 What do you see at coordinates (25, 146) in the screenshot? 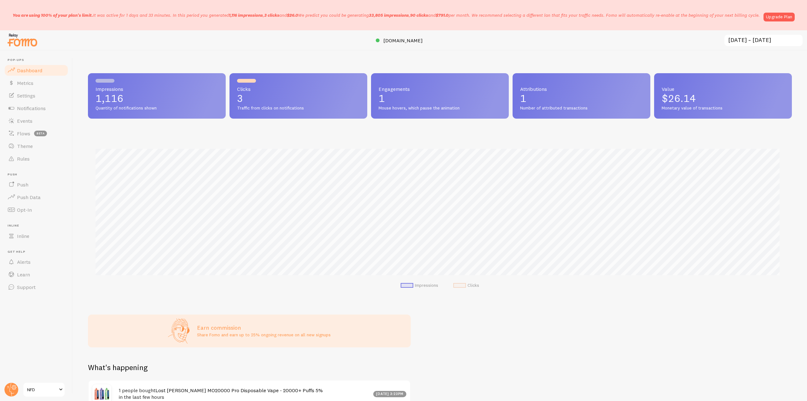
I see `span: Theme` at bounding box center [25, 146].